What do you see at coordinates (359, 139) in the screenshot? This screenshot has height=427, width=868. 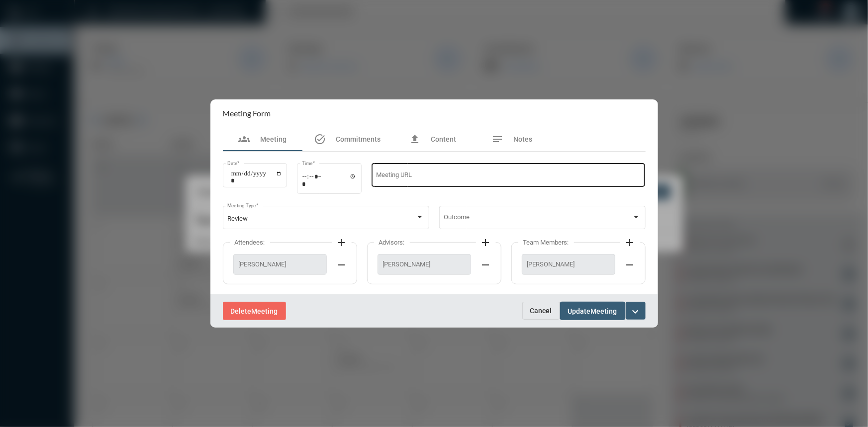 I see `span: Commitments` at bounding box center [359, 139].